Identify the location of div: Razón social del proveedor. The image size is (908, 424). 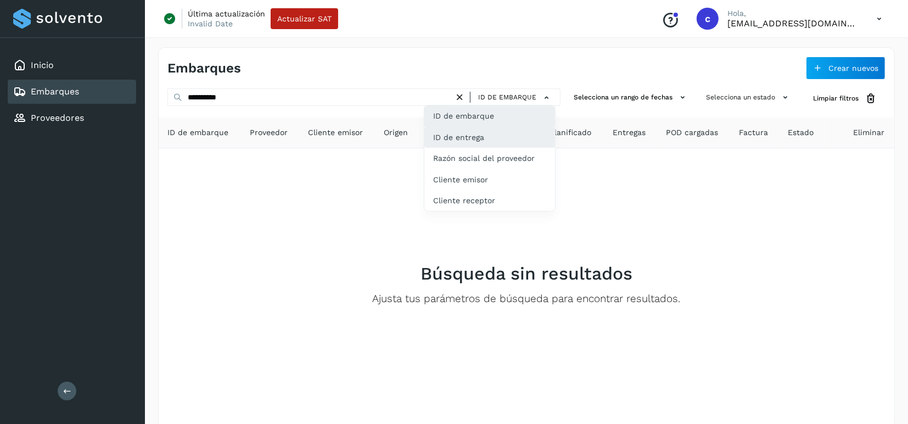
(490, 158).